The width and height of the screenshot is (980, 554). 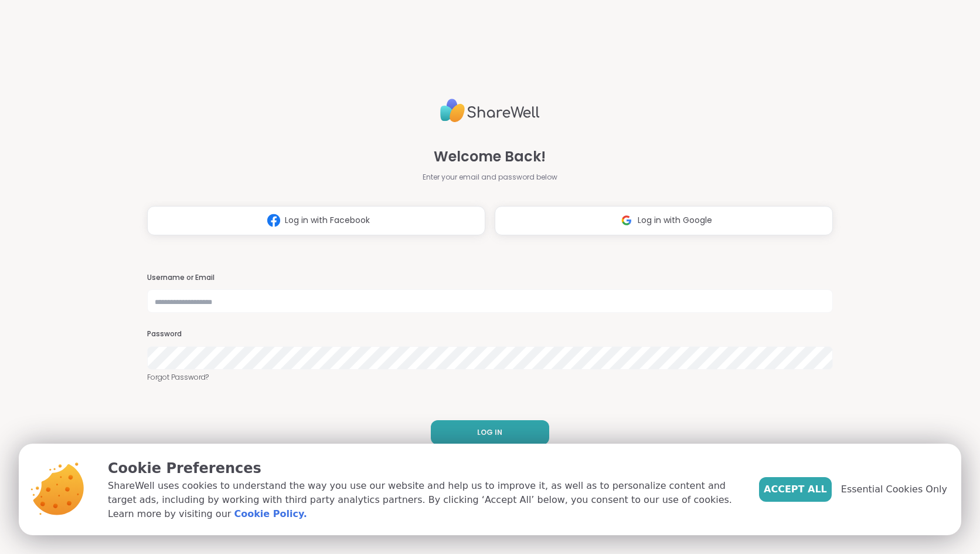 I want to click on span: Log in with Google, so click(x=674, y=220).